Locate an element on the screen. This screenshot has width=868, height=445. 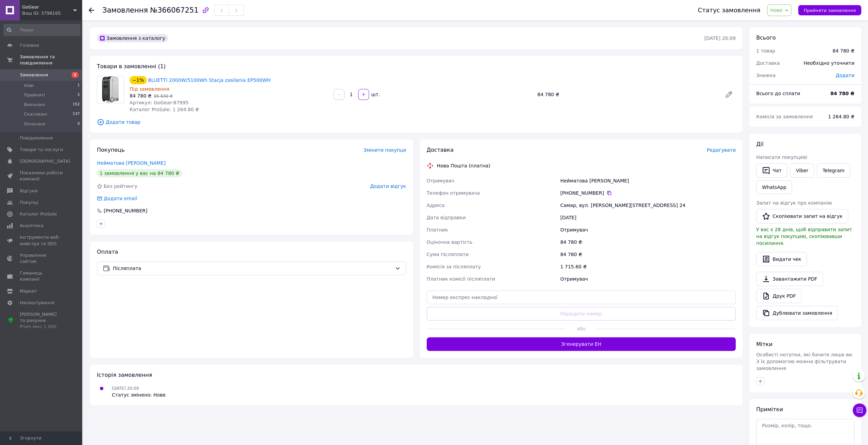
span: Знижка is located at coordinates (766, 75).